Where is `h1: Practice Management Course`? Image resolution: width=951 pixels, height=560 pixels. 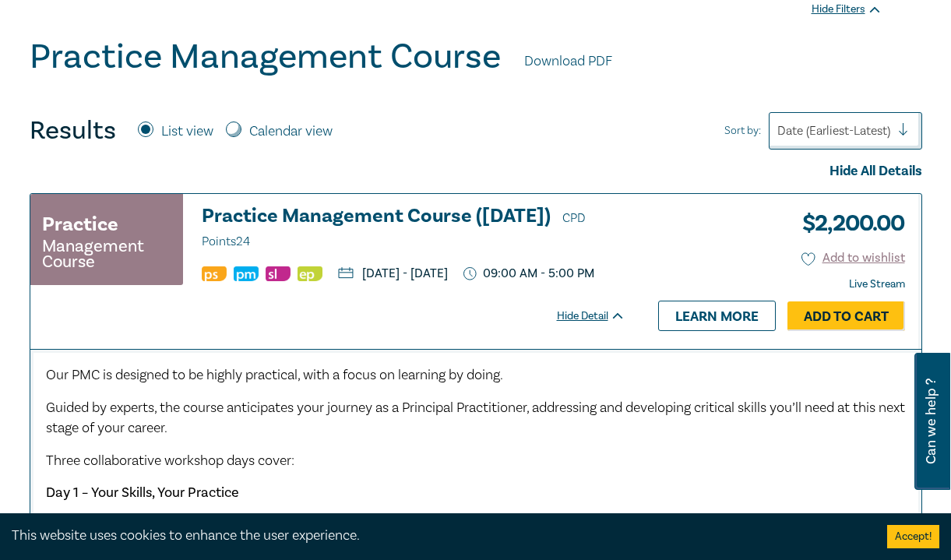
h1: Practice Management Course is located at coordinates (265, 57).